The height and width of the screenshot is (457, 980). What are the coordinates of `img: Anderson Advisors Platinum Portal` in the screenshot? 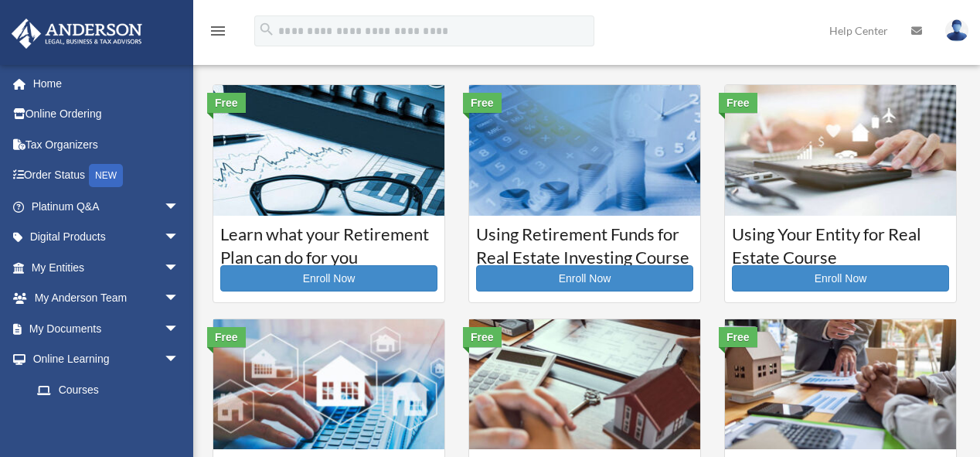 It's located at (77, 34).